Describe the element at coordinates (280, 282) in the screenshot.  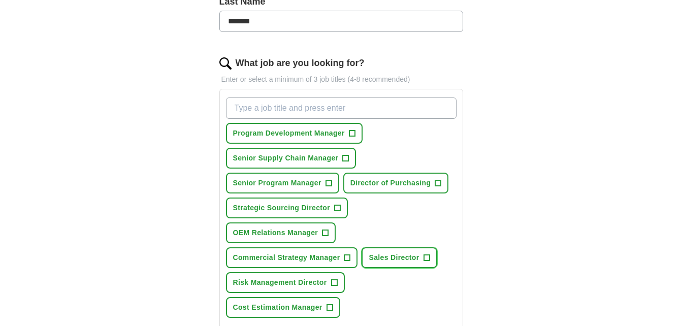
I see `span: Risk Management Director` at that location.